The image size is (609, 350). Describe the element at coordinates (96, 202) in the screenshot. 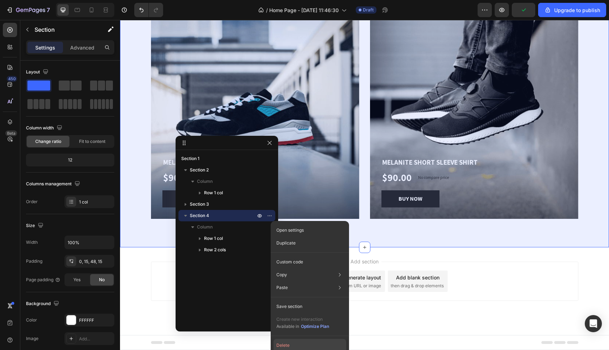

I see `div: 1 col` at that location.